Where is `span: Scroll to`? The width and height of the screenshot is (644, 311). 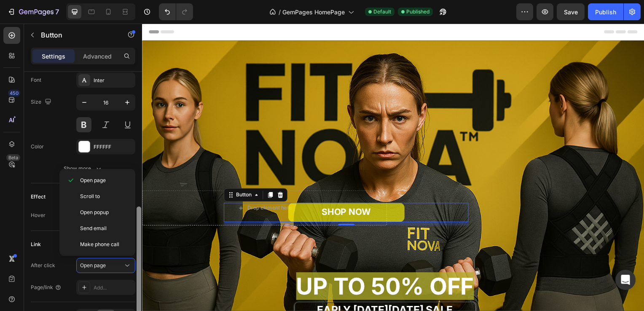
span: Scroll to is located at coordinates (90, 196).